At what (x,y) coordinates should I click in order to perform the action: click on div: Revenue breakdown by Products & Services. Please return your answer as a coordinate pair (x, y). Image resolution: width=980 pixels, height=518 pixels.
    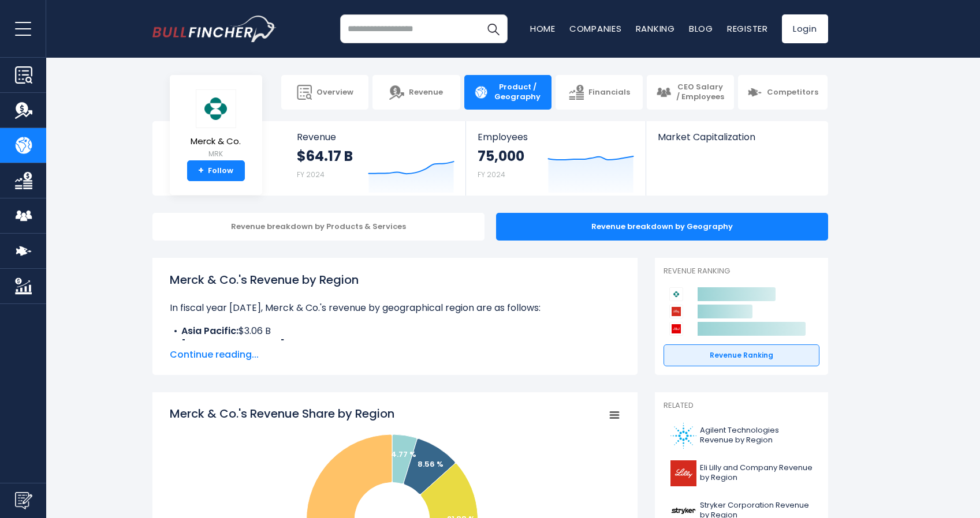
    Looking at the image, I should click on (318, 227).